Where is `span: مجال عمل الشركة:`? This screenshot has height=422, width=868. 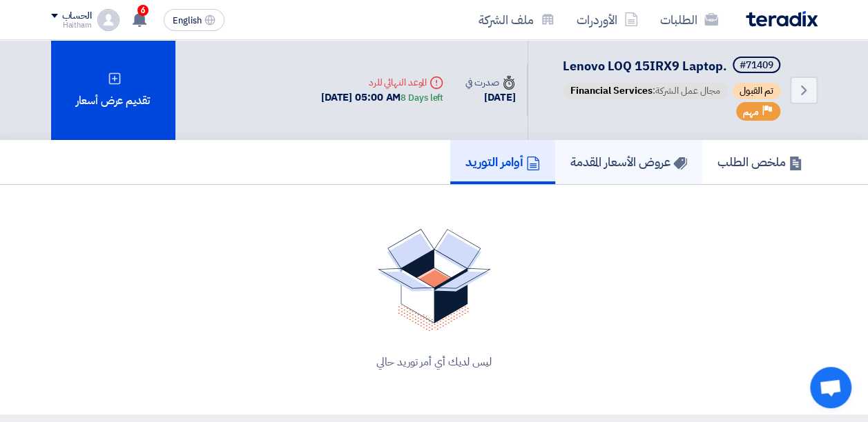
span: مجال عمل الشركة: is located at coordinates (644, 91).